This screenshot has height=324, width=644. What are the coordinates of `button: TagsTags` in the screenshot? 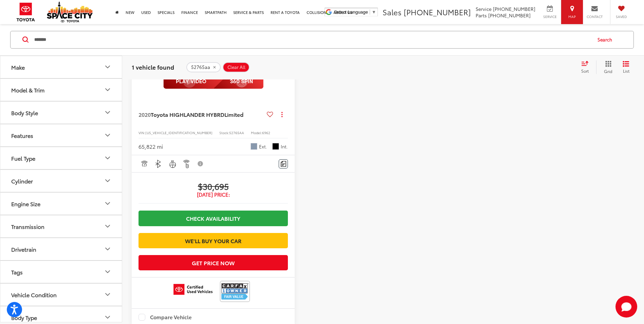 It's located at (61, 271).